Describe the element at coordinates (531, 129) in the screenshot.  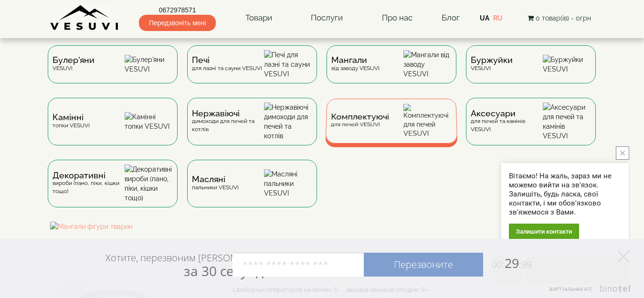
I see `a: Аксесуаридля печей та камінів VESUVI Аксесуари для печей та камінів VESUVI` at that location.